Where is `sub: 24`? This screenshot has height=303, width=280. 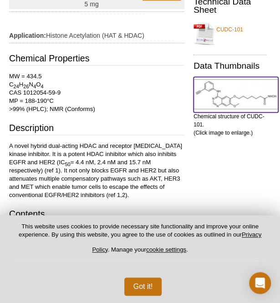
sub: 24 is located at coordinates (16, 86).